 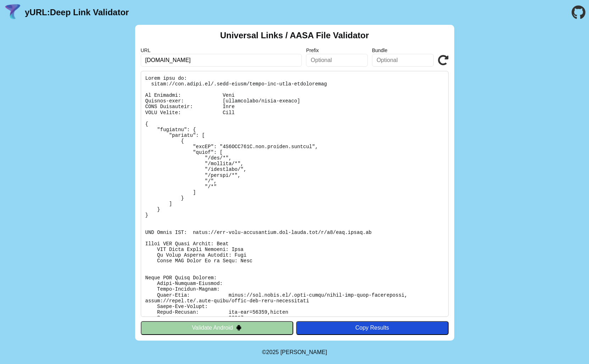 What do you see at coordinates (239, 327) in the screenshot?
I see `img: droidIcon.svg` at bounding box center [239, 327].